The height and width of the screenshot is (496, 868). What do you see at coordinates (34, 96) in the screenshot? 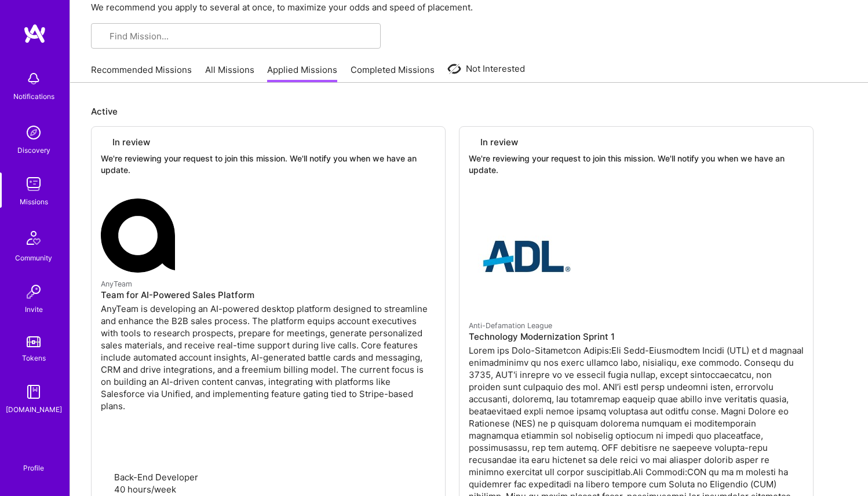
I see `div: Notifications` at bounding box center [34, 96].